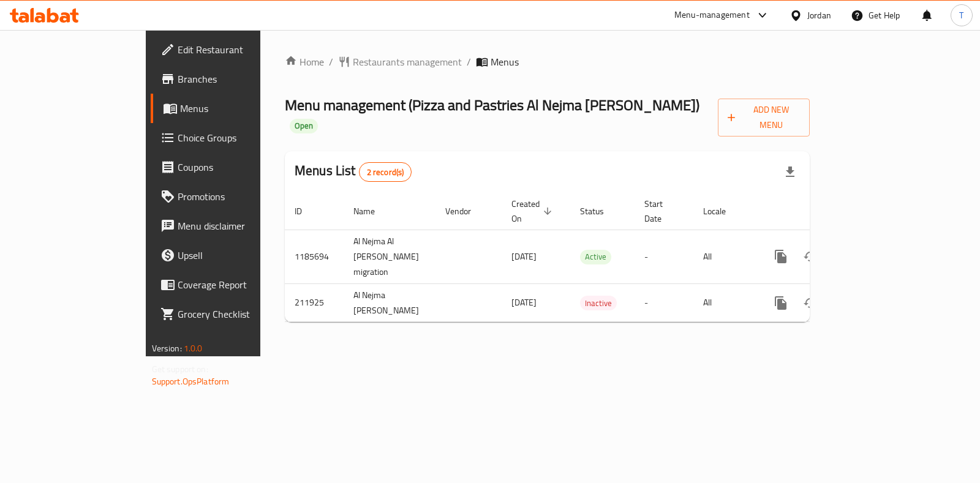 This screenshot has width=980, height=483. Describe the element at coordinates (230, 109) in the screenshot. I see `a: Menus` at that location.